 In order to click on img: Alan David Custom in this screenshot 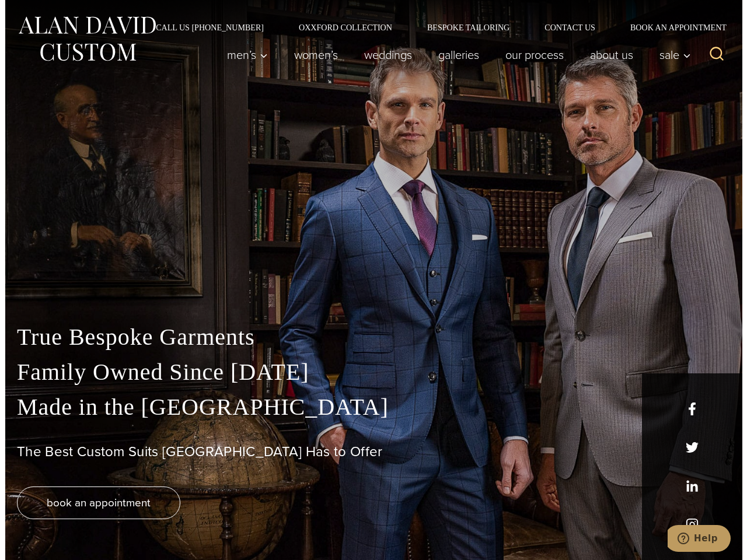, I will do `click(82, 39)`.